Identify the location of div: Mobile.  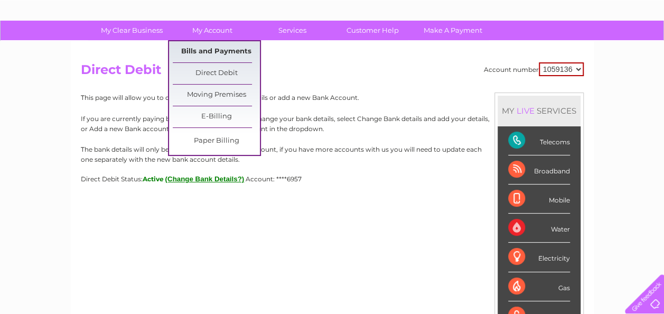
(538, 198).